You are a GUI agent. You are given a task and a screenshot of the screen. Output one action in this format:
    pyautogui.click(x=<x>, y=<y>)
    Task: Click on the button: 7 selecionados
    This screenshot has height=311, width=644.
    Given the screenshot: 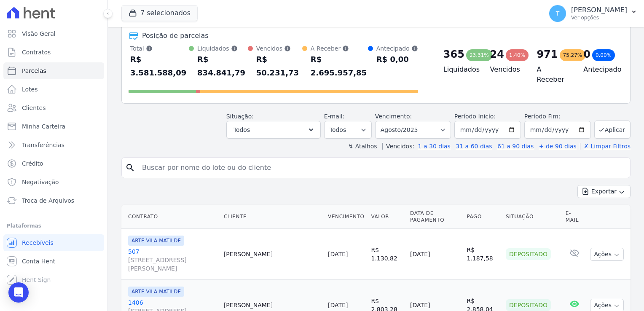 What is the action you would take?
    pyautogui.click(x=159, y=13)
    